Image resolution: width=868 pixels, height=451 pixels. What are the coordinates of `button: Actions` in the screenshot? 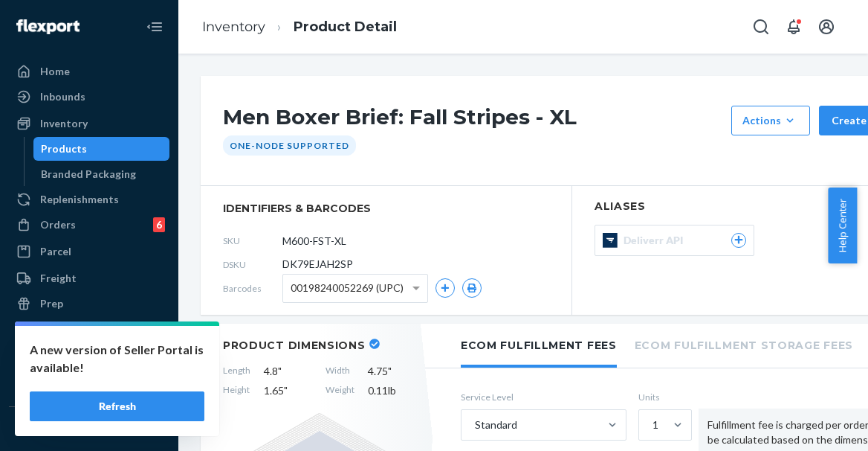 It's located at (771, 120).